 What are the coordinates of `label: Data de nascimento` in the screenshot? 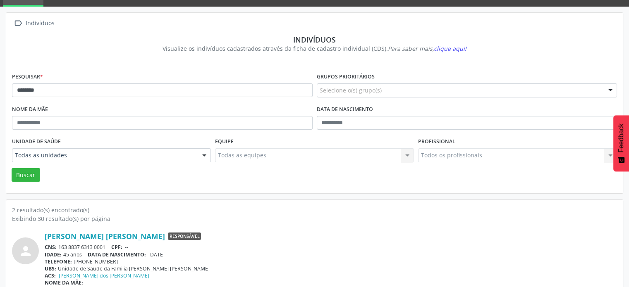 It's located at (345, 110).